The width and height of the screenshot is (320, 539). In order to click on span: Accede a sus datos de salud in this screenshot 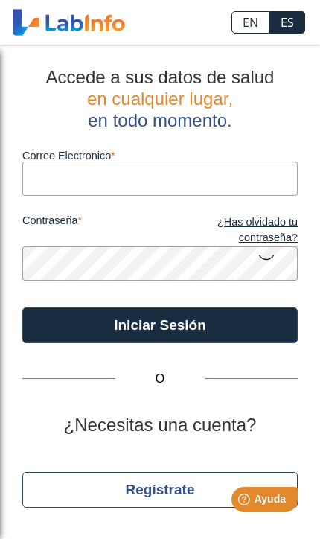, I will do `click(160, 77)`.